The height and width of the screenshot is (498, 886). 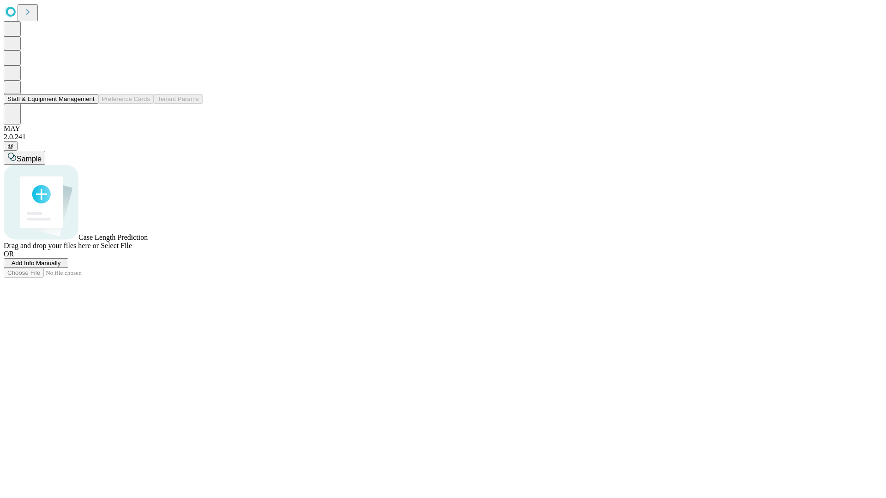 What do you see at coordinates (36, 263) in the screenshot?
I see `button: Add Info Manually` at bounding box center [36, 263].